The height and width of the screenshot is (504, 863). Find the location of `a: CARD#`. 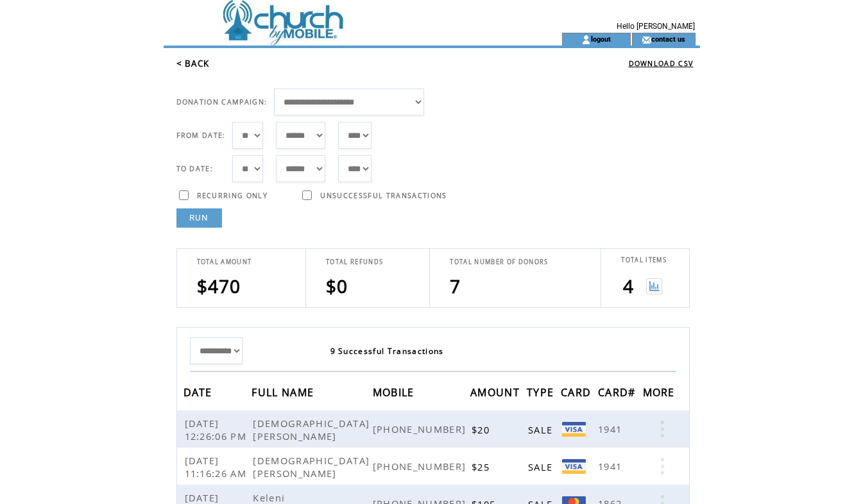

a: CARD# is located at coordinates (618, 392).